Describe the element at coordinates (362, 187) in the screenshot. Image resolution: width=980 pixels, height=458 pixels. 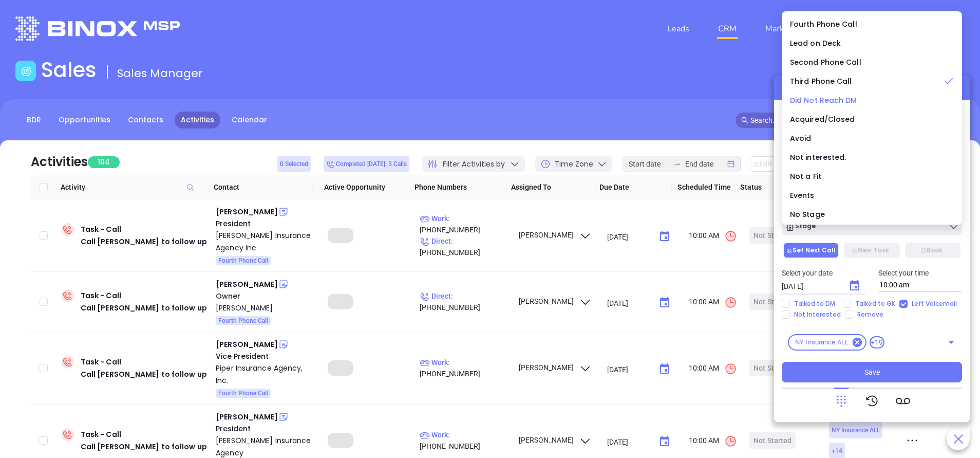
I see `th: Active Opportunity` at that location.